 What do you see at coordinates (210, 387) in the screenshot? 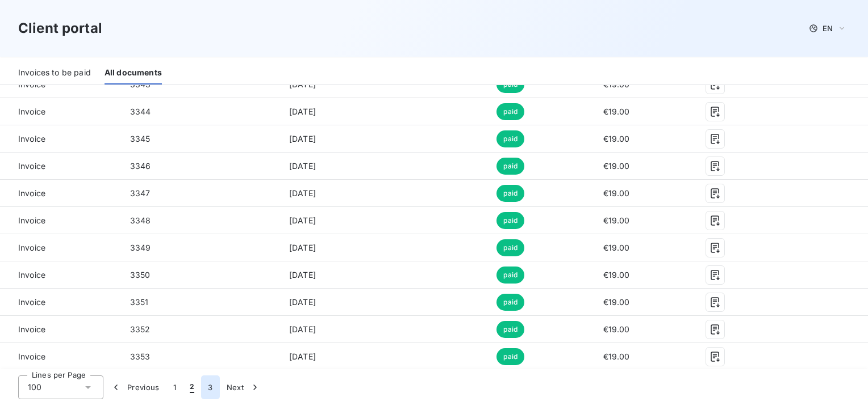
I see `button: 3` at bounding box center [210, 387].